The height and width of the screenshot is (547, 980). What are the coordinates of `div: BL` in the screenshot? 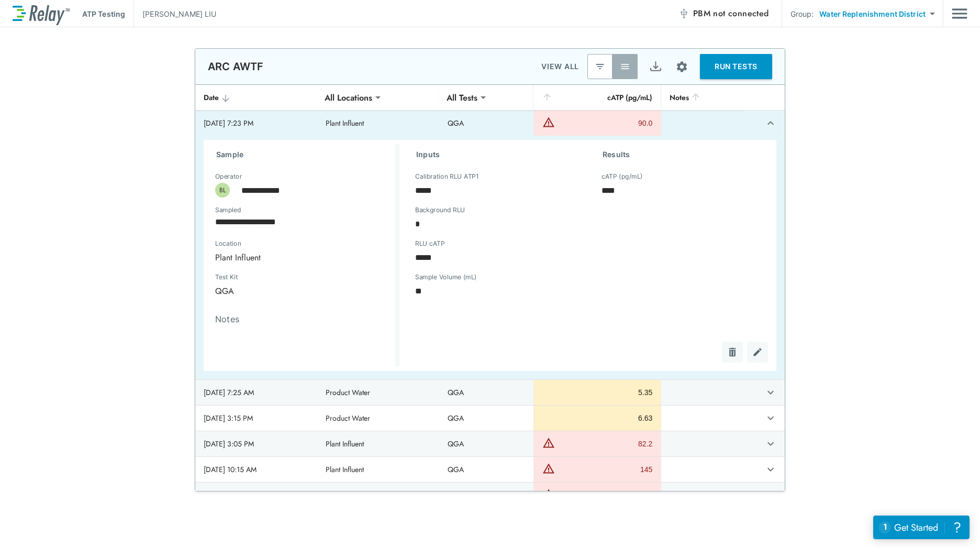 It's located at (222, 190).